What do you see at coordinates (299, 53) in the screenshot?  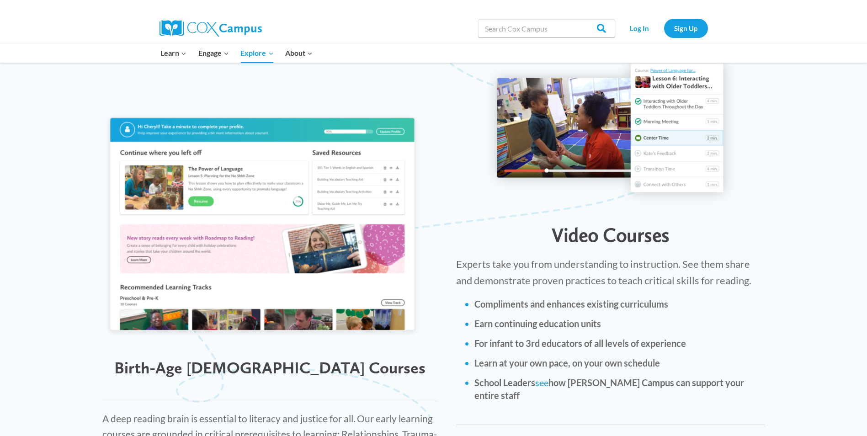 I see `button: Child menu of About` at bounding box center [299, 53].